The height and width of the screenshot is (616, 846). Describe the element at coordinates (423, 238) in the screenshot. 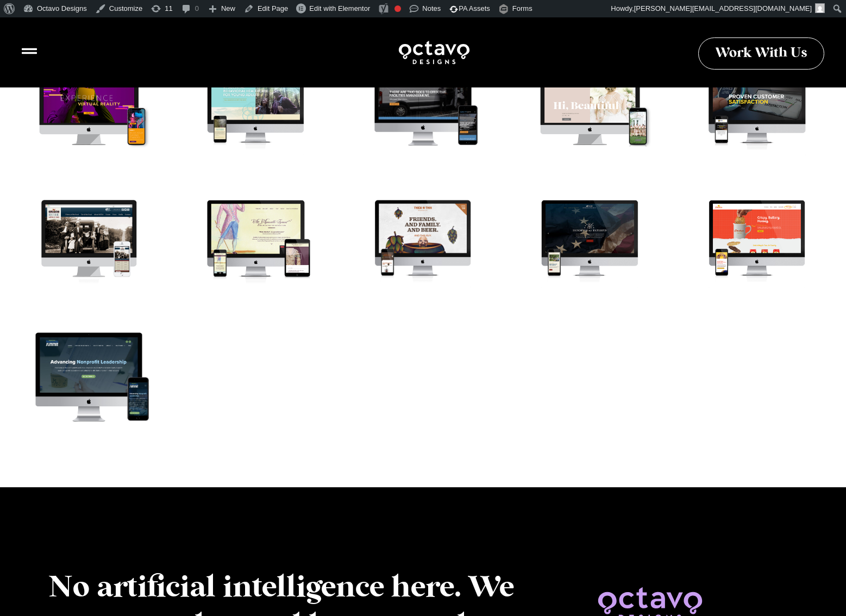

I see `div: Maryland Web Design example for Thick and Thin Brewery` at that location.